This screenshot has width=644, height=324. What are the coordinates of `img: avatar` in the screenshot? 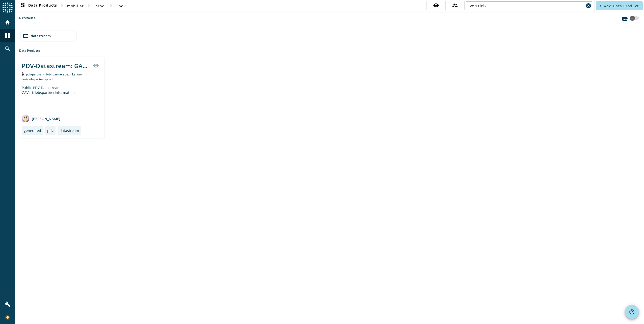 It's located at (26, 119).